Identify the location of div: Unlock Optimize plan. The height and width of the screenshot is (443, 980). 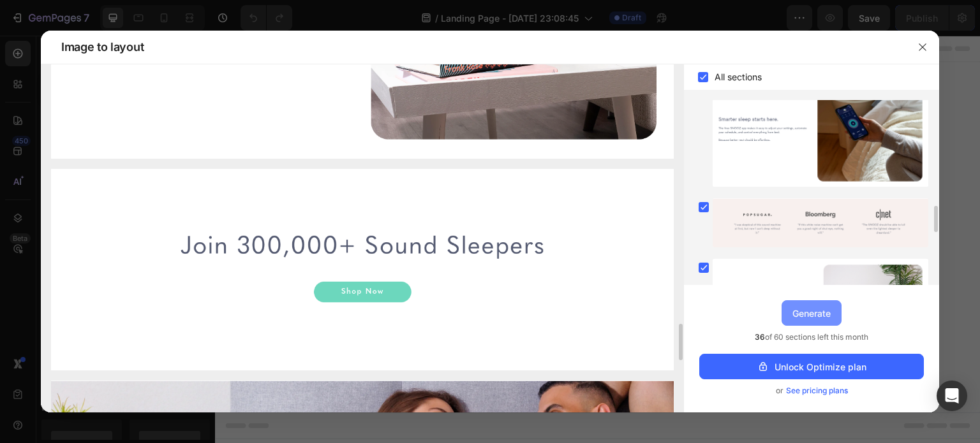
(812, 366).